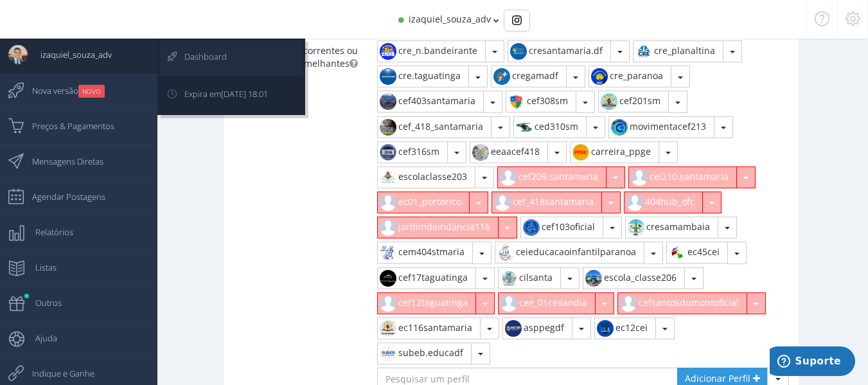 Image resolution: width=868 pixels, height=385 pixels. Describe the element at coordinates (600, 76) in the screenshot. I see `img: 151383897_270436237853656_4915534465400661604_n.jpg` at that location.